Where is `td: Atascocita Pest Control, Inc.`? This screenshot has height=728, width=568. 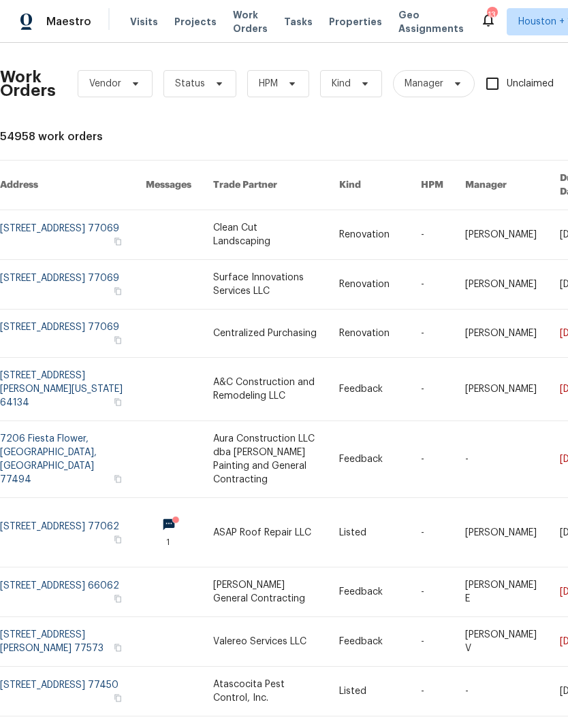
td: Atascocita Pest Control, Inc. is located at coordinates (265, 692).